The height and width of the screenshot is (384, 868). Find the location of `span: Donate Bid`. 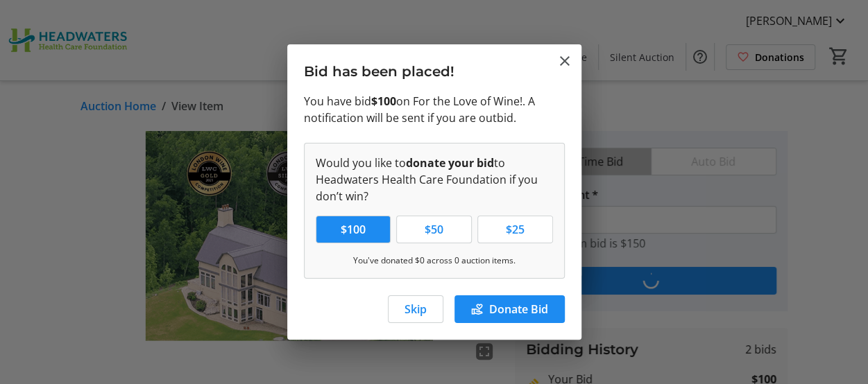

span: Donate Bid is located at coordinates (518, 309).